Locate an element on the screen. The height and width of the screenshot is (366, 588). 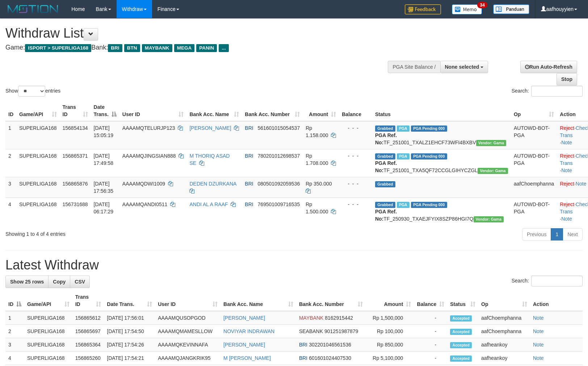
button: None selected is located at coordinates (464, 67).